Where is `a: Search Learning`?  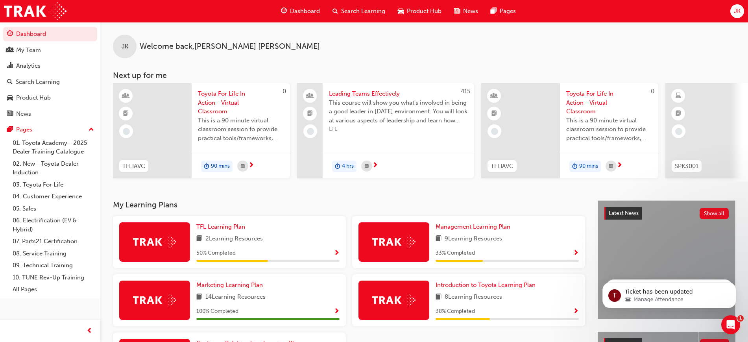
a: Search Learning is located at coordinates (50, 82).